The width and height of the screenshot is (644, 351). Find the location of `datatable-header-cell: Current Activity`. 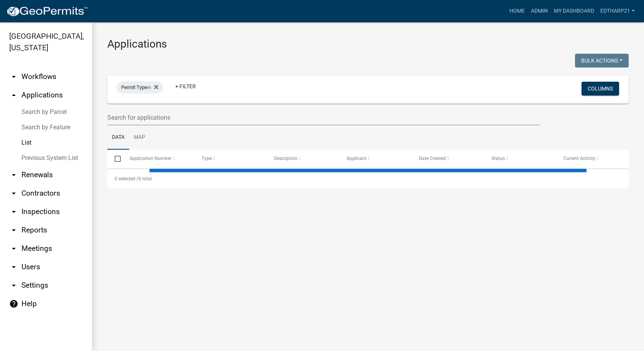

datatable-header-cell: Current Activity is located at coordinates (593, 159).